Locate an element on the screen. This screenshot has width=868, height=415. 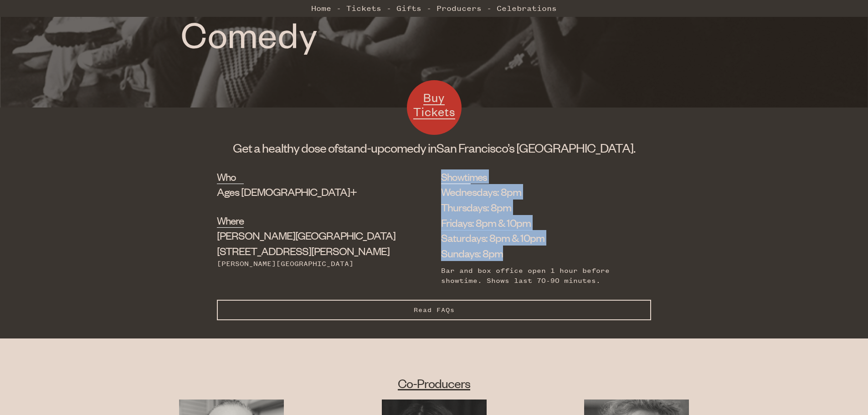
span: Read FAQs is located at coordinates (434, 310).